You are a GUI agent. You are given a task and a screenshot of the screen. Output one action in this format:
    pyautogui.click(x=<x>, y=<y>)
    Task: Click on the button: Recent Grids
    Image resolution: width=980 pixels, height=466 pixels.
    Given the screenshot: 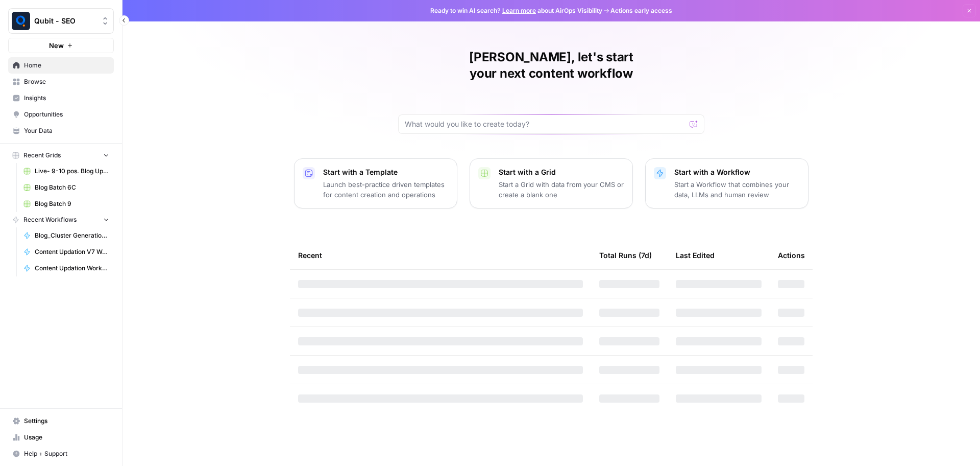 What is the action you would take?
    pyautogui.click(x=61, y=155)
    